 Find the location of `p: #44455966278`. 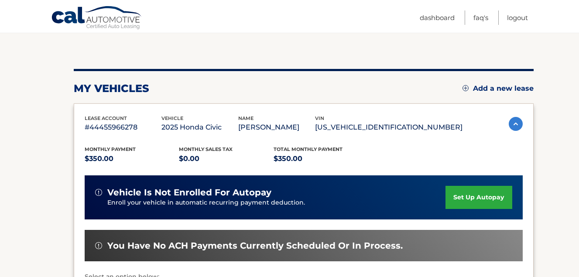

p: #44455966278 is located at coordinates (123, 127).